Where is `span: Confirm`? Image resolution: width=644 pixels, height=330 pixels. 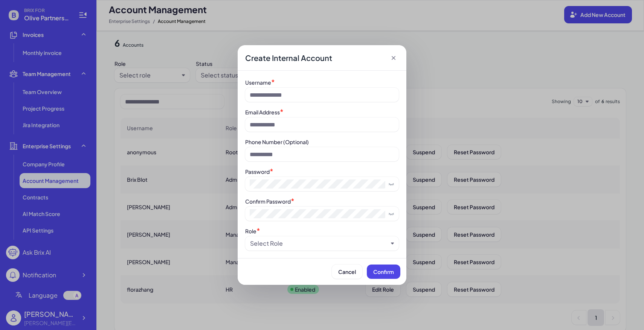
span: Confirm is located at coordinates (383, 272).